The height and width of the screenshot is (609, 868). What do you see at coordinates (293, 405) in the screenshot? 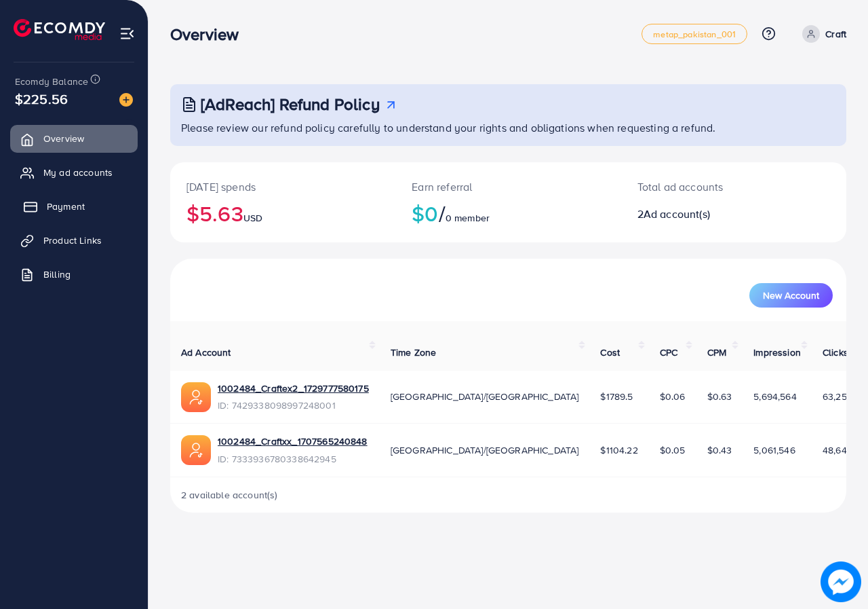
I see `span: ID: 7429338098997248001` at bounding box center [293, 405].